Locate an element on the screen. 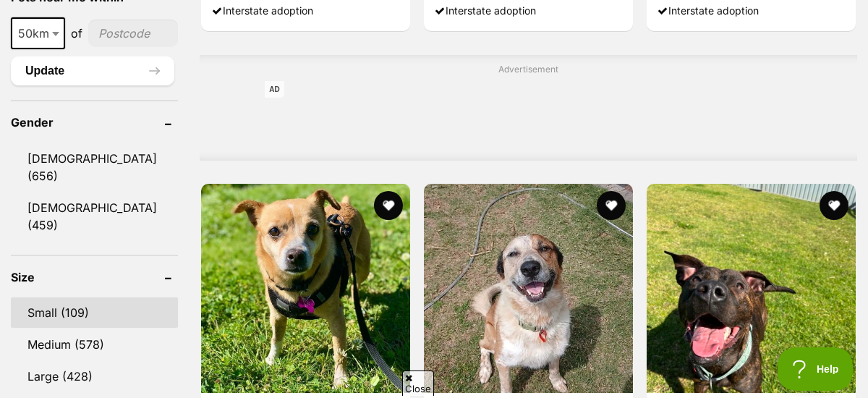 The width and height of the screenshot is (868, 398). header: Gender is located at coordinates (94, 122).